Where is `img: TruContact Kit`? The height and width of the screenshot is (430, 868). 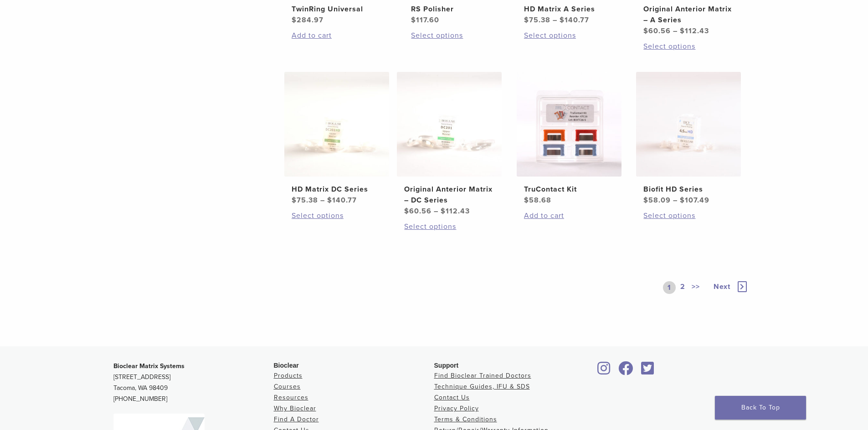
img: TruContact Kit is located at coordinates (569, 124).